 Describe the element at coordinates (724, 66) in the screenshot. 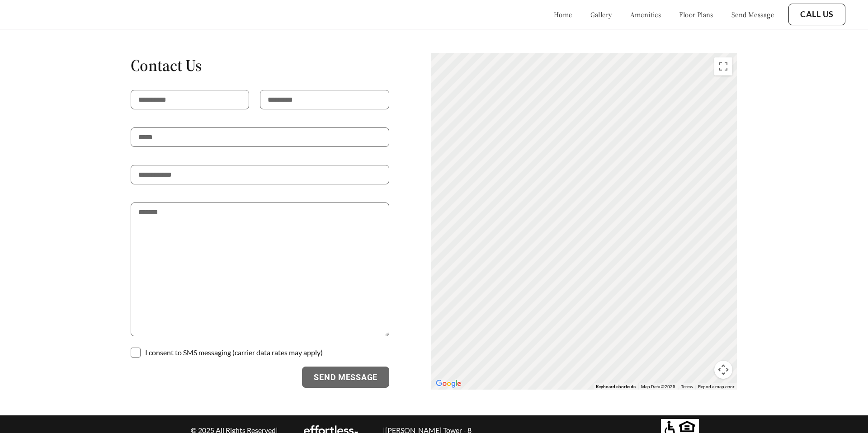

I see `button: Toggle fullscreen view` at that location.